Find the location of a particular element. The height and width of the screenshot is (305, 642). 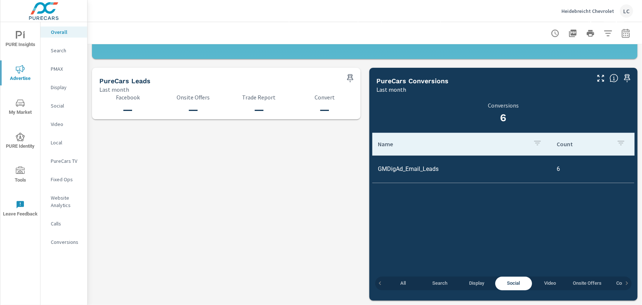

div: Fixed Ops is located at coordinates (64, 179).